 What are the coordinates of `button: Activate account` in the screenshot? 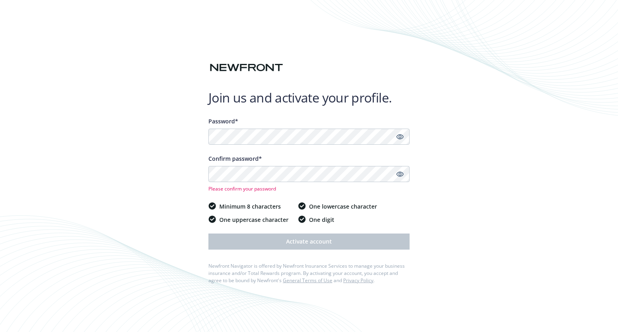 It's located at (309, 242).